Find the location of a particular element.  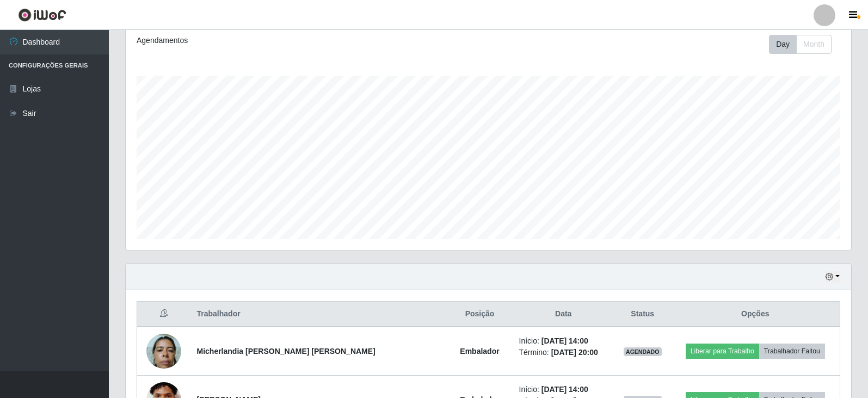

button: Trabalhador Faltou is located at coordinates (792, 351).